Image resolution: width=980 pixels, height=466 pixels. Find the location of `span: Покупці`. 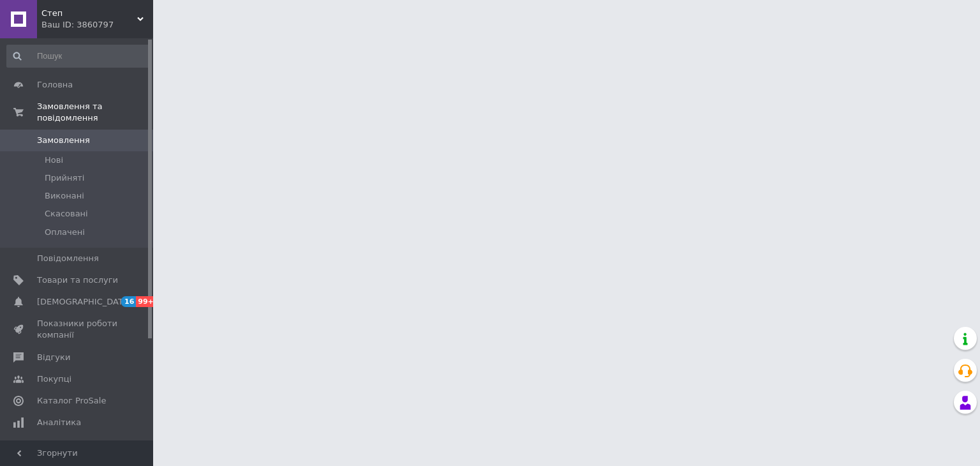

span: Покупці is located at coordinates (55, 379).